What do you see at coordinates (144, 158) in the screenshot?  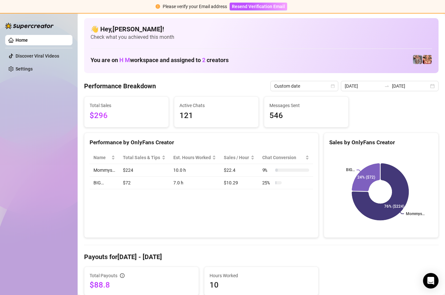 I see `th: Total Sales & Tips` at bounding box center [144, 158].